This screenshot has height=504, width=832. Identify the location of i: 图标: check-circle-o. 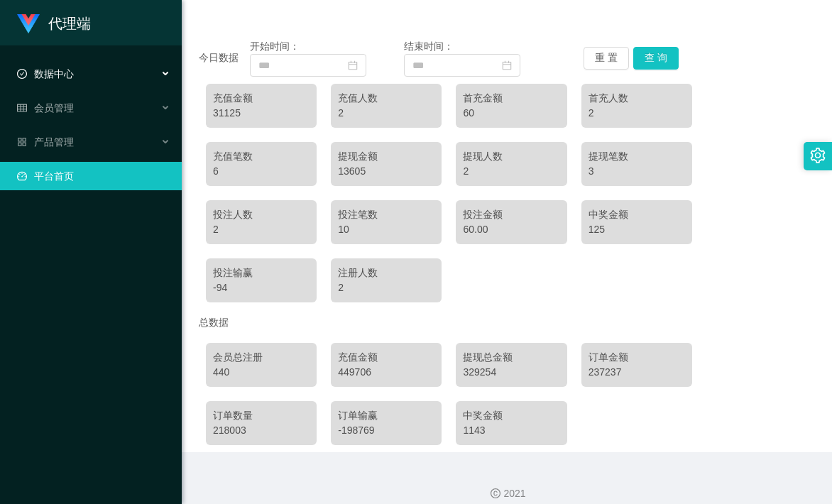
(22, 74).